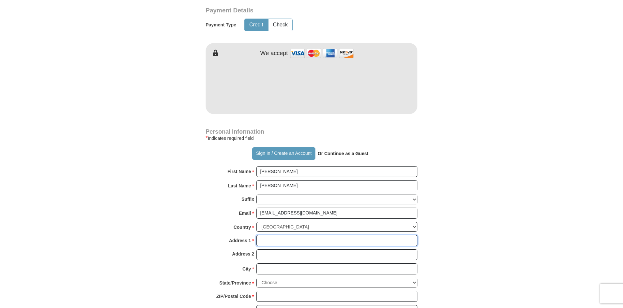  I want to click on h3: Payment Details, so click(289, 10).